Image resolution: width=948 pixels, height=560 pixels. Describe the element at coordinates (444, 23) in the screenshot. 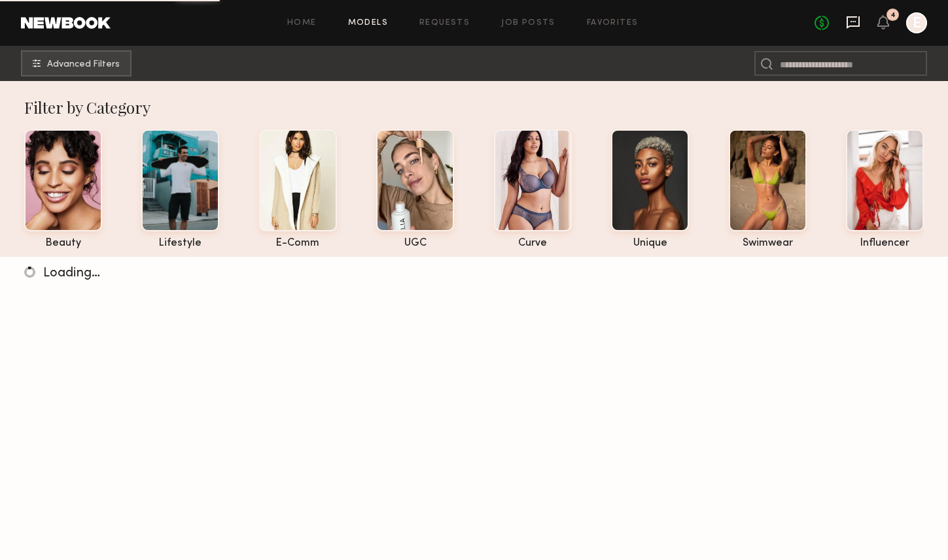

I see `a: Requests` at that location.